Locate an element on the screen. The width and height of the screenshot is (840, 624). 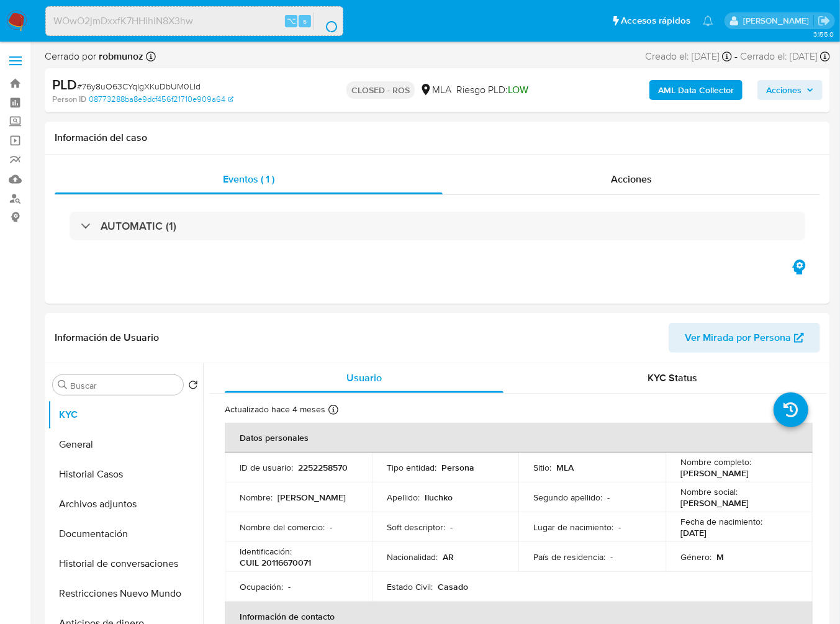
p: AR is located at coordinates (448, 557).